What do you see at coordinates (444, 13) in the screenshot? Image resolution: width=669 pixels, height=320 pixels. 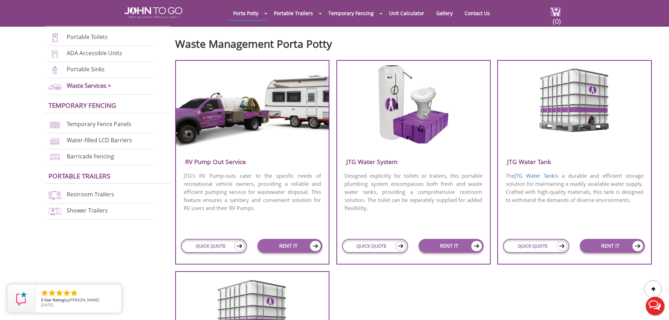 I see `a: Gallery` at bounding box center [444, 13].